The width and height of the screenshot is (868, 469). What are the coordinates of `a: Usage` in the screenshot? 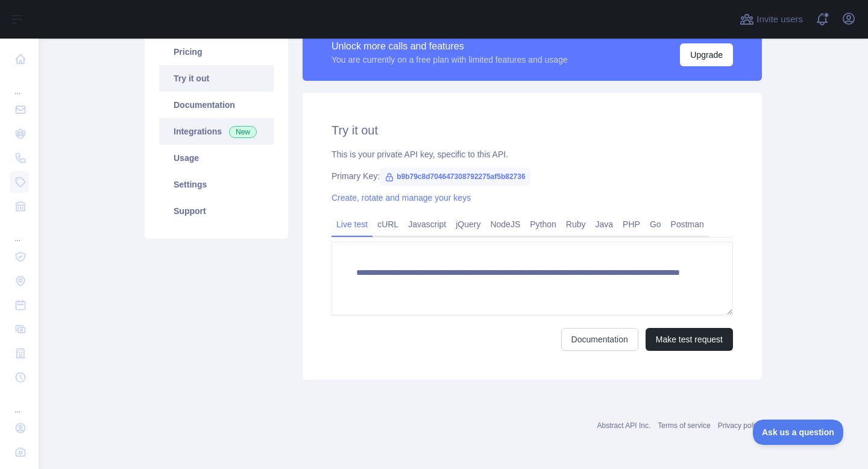 It's located at (216, 158).